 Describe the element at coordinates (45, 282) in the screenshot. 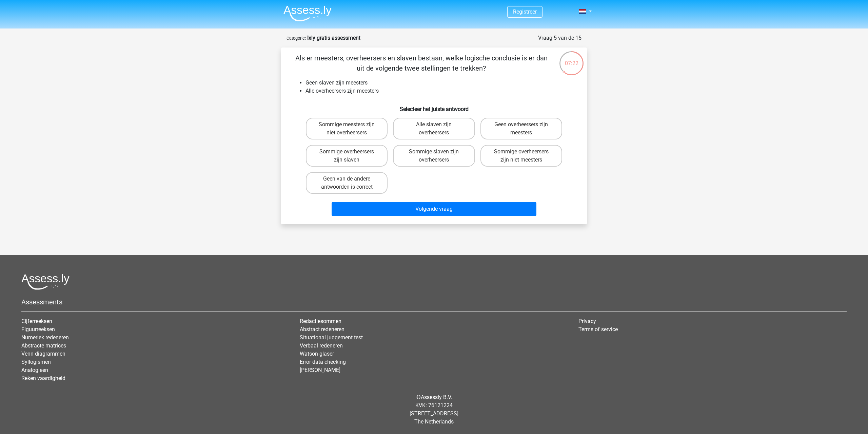

I see `img: Assessly logo` at that location.